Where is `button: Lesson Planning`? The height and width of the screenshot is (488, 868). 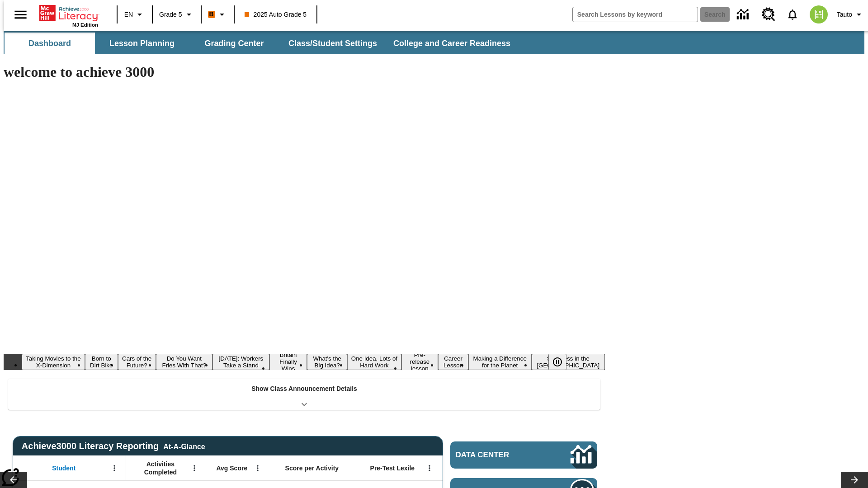 button: Lesson Planning is located at coordinates (142, 43).